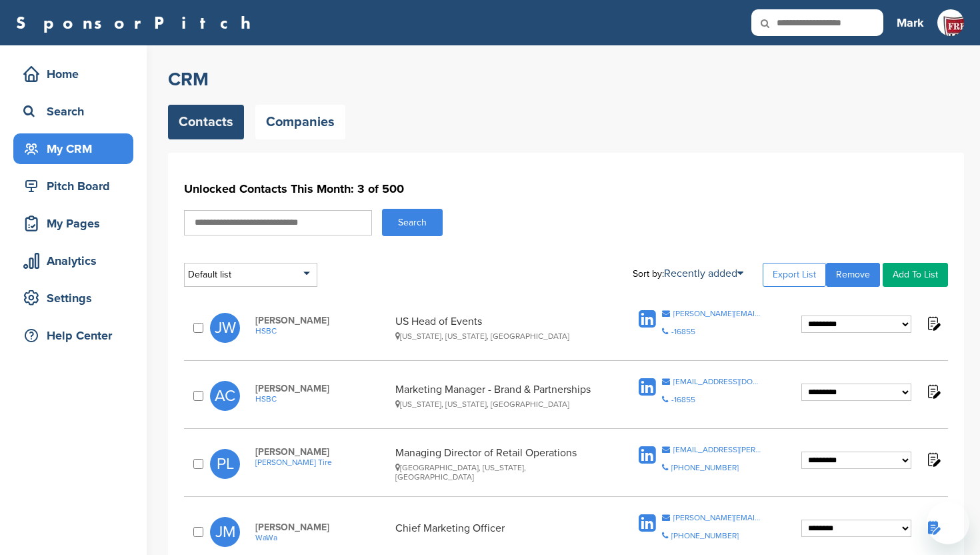 The height and width of the screenshot is (555, 980). Describe the element at coordinates (566, 79) in the screenshot. I see `h2: CRM` at that location.